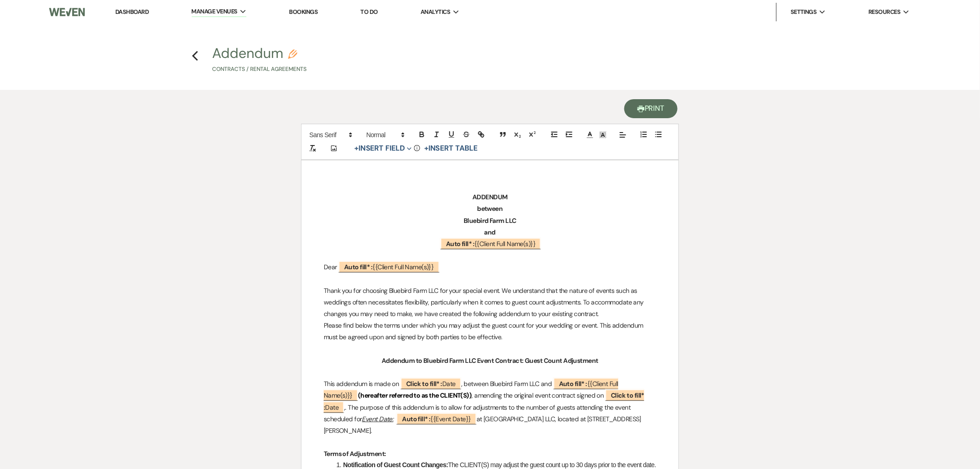 The image size is (980, 469). I want to click on u: Event Date:, so click(378, 419).